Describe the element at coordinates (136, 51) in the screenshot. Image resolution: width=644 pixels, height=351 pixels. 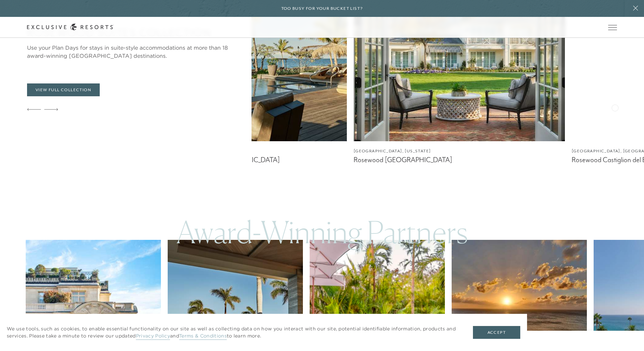
I see `div: Use your Plan Days for stays in suite-style accommodations at more than 18 award-winning [GEOGRAP...` at that location.